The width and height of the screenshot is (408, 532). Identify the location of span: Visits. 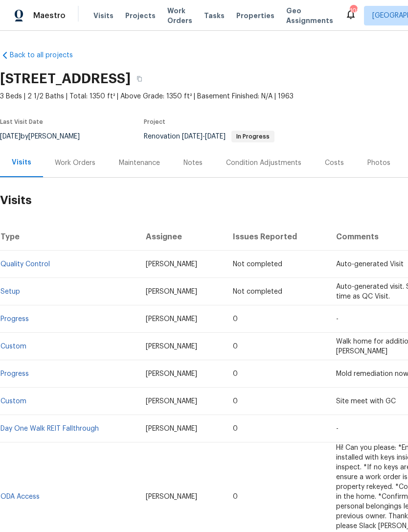
(103, 15).